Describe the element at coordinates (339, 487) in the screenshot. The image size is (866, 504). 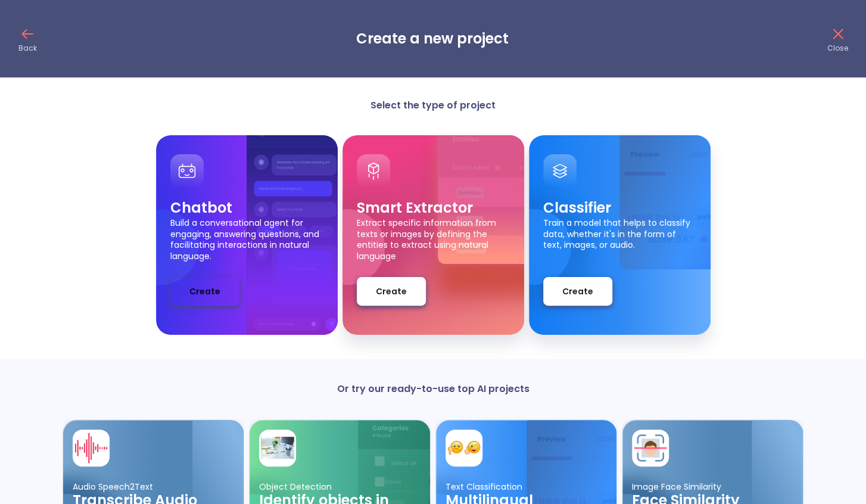
I see `p: Object Detection` at that location.